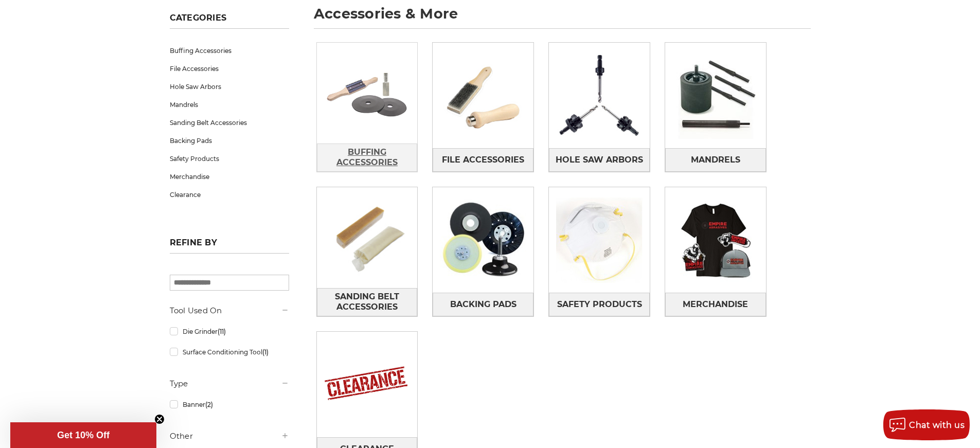 The height and width of the screenshot is (448, 980). What do you see at coordinates (483, 304) in the screenshot?
I see `span: Backing Pads` at bounding box center [483, 304].